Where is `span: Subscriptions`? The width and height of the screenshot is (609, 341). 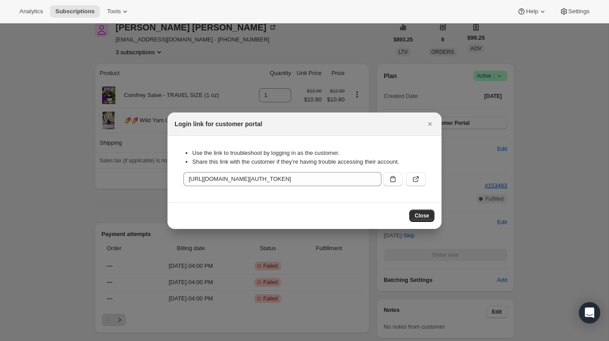 span: Subscriptions is located at coordinates (75, 11).